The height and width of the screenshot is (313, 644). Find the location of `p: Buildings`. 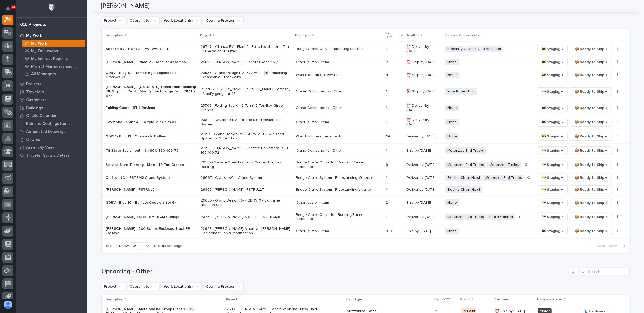

p: Buildings is located at coordinates (35, 108).